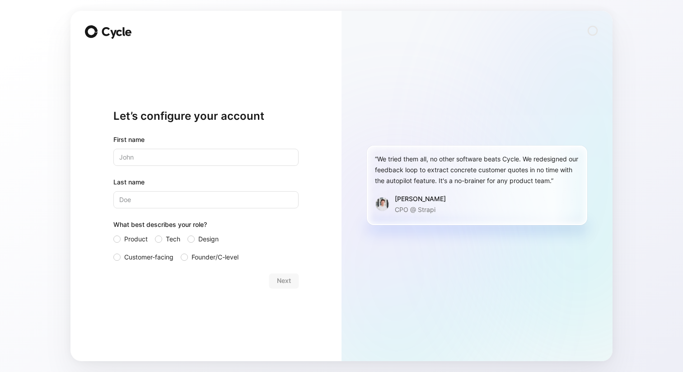 This screenshot has width=683, height=372. I want to click on h1: Let’s configure your account, so click(206, 116).